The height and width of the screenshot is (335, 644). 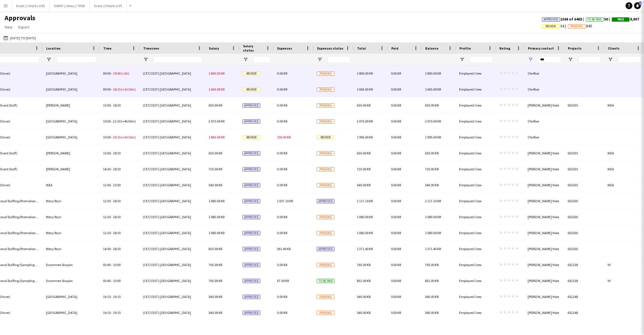 I want to click on span: Expenses, so click(x=285, y=48).